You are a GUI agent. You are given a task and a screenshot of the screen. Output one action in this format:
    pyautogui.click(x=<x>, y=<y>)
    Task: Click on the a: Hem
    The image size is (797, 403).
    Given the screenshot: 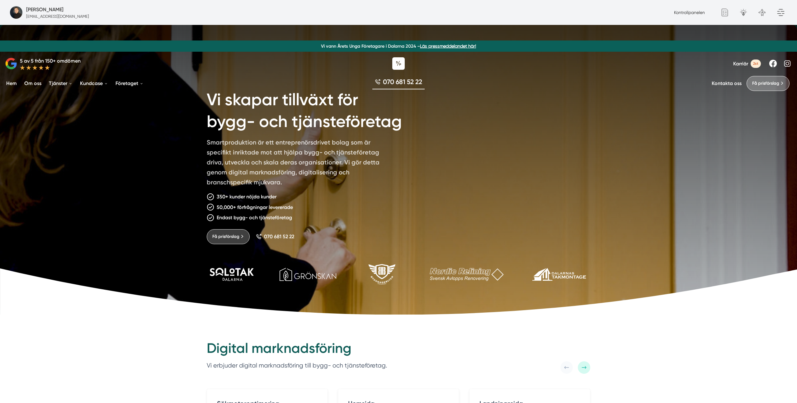 What is the action you would take?
    pyautogui.click(x=12, y=83)
    